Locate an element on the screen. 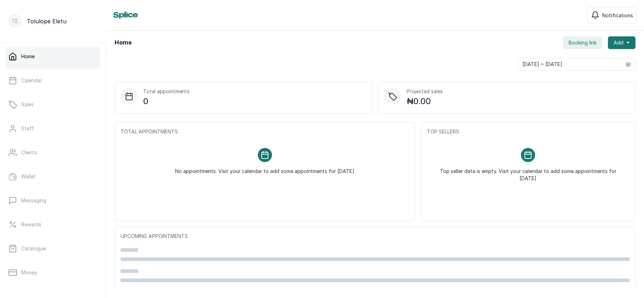 Image resolution: width=644 pixels, height=298 pixels. input: Select date is located at coordinates (570, 64).